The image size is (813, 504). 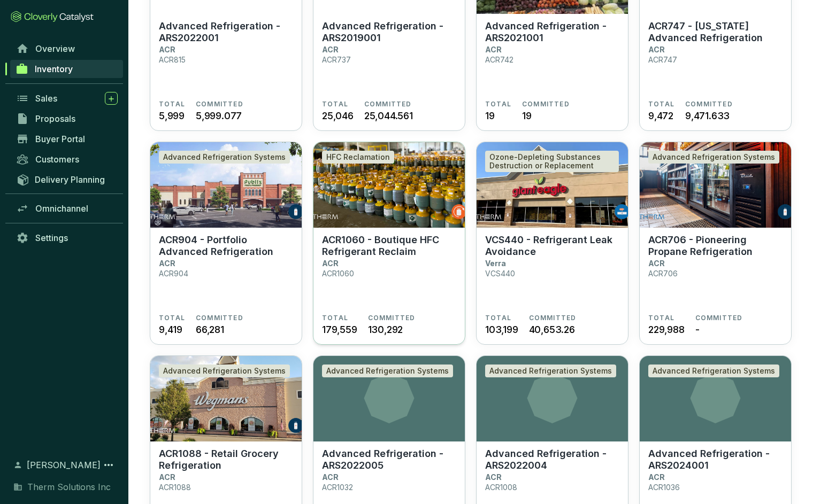 What do you see at coordinates (664, 487) in the screenshot?
I see `p: ACR1036` at bounding box center [664, 487].